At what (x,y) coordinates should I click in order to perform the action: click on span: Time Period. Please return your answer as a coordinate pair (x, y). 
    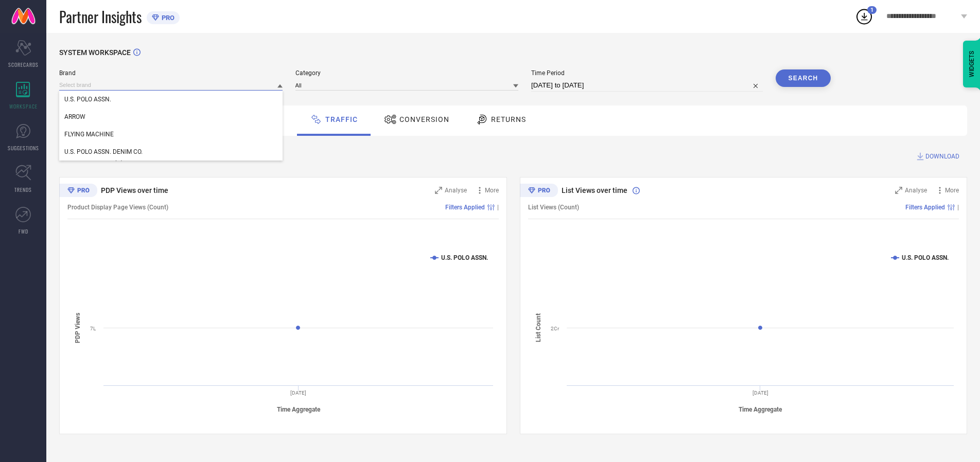
    Looking at the image, I should click on (647, 73).